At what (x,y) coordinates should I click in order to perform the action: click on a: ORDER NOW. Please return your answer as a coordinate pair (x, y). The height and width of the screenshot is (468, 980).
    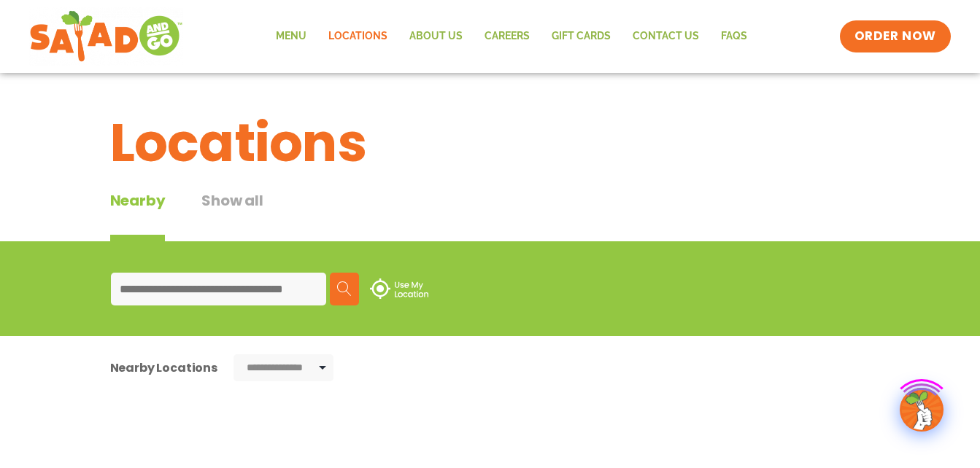
    Looking at the image, I should click on (896, 36).